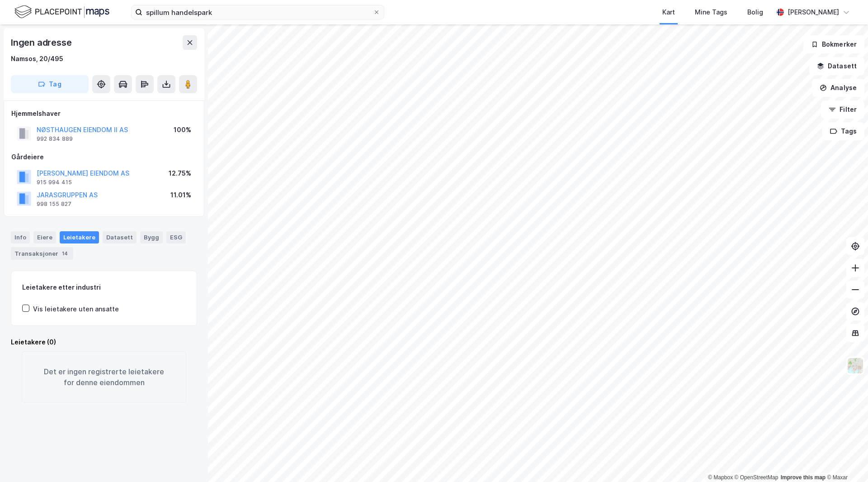 This screenshot has width=868, height=482. Describe the element at coordinates (104, 287) in the screenshot. I see `div: Leietakere etter industri` at that location.